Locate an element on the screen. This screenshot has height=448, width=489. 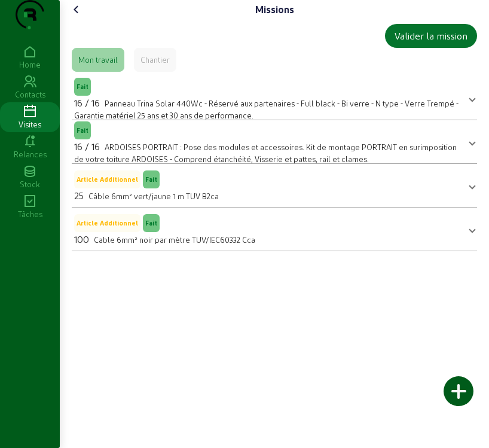
span: 25 is located at coordinates (79, 195).